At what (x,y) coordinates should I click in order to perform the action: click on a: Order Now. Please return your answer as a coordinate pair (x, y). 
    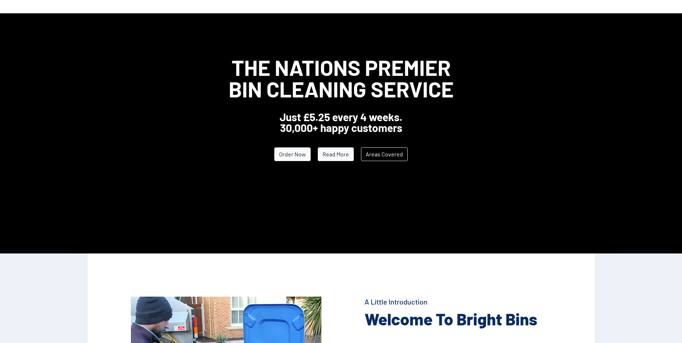
    Looking at the image, I should click on (292, 154).